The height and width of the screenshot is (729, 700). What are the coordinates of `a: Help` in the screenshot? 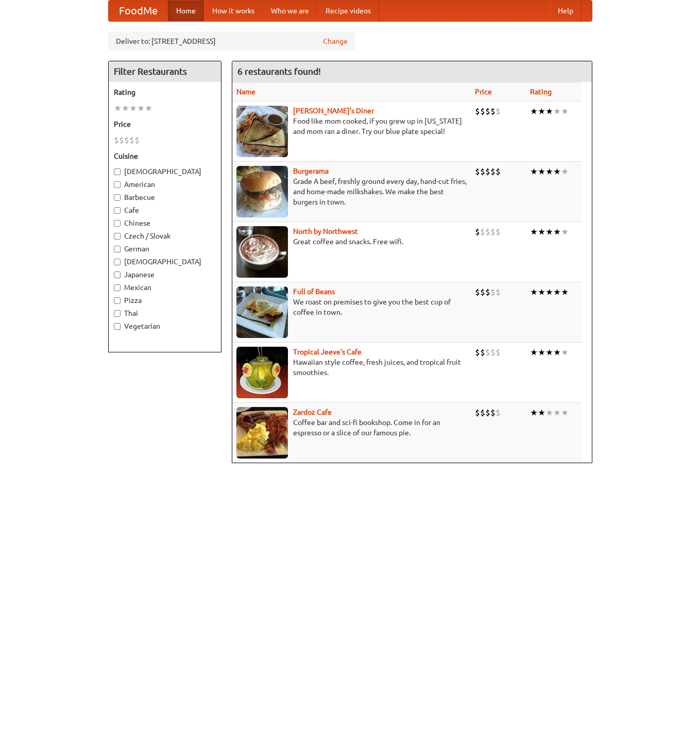 It's located at (565, 11).